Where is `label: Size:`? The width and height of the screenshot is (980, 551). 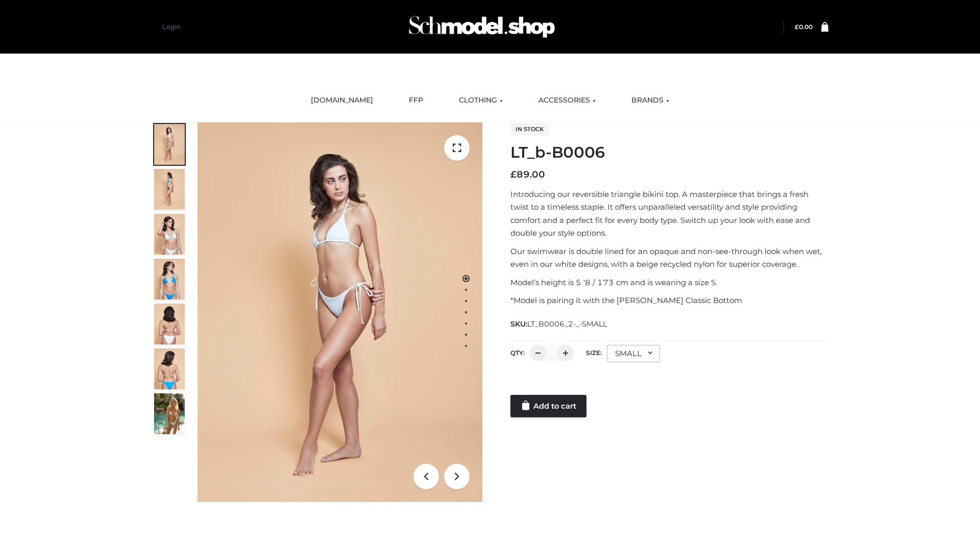 label: Size: is located at coordinates (594, 353).